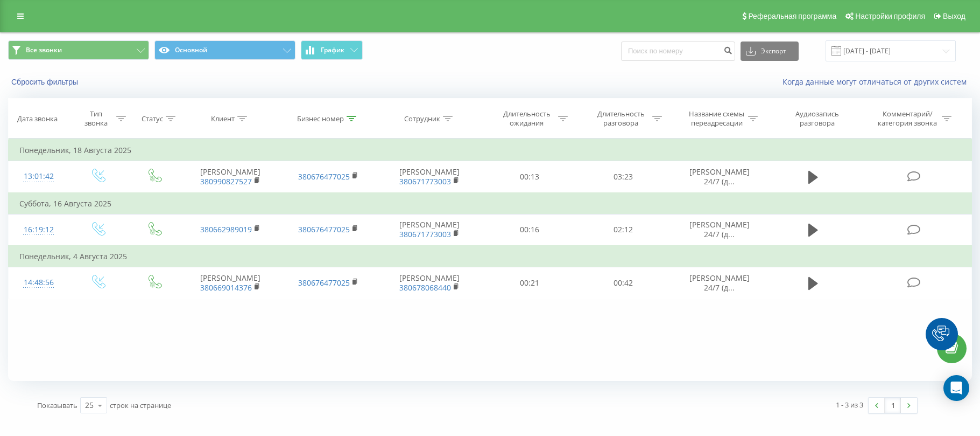 Image resolution: width=980 pixels, height=436 pixels. Describe the element at coordinates (331, 50) in the screenshot. I see `button: График` at that location.